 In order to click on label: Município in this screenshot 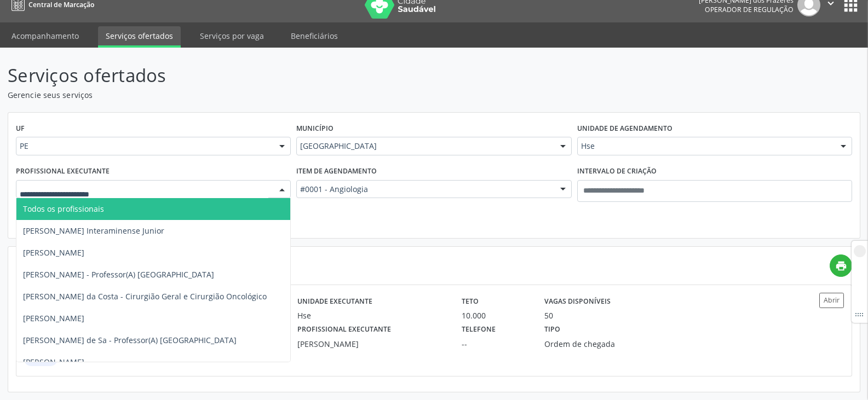, I will do `click(315, 129)`.